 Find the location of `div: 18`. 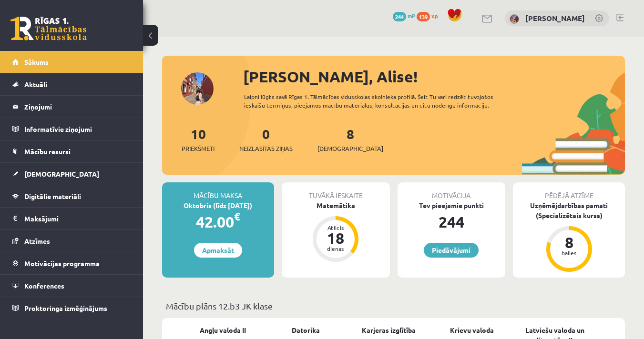

div: 18 is located at coordinates (336, 238).